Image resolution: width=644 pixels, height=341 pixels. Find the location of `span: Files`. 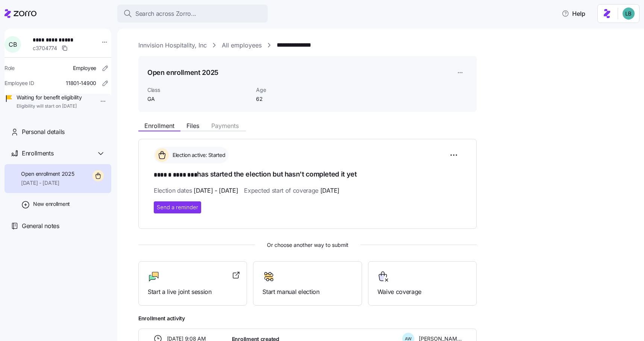

span: Files is located at coordinates (193, 126).